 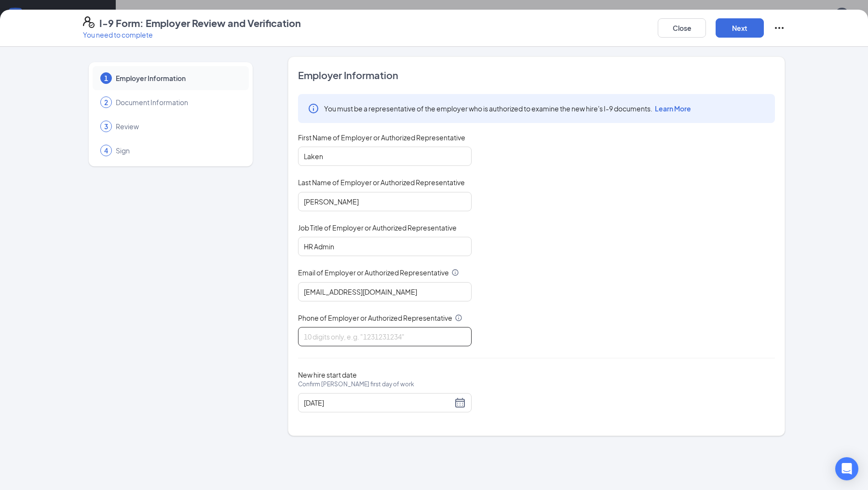 I want to click on input: Enter your first name, so click(x=385, y=156).